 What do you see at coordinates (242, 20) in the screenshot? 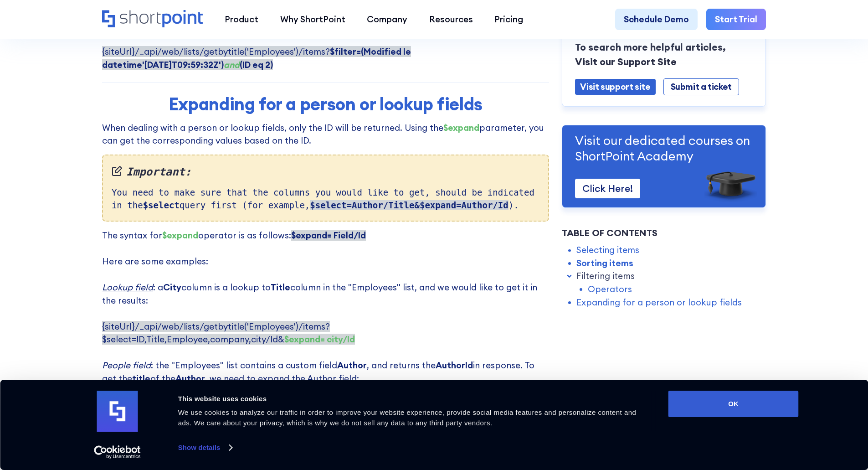
I see `a: Product` at bounding box center [242, 20].